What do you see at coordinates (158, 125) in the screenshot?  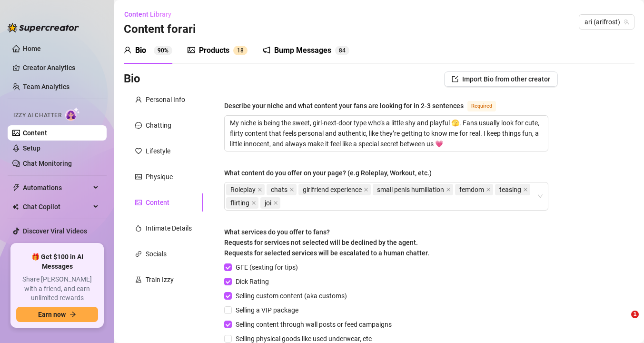 I see `div: Chatting` at bounding box center [158, 125].